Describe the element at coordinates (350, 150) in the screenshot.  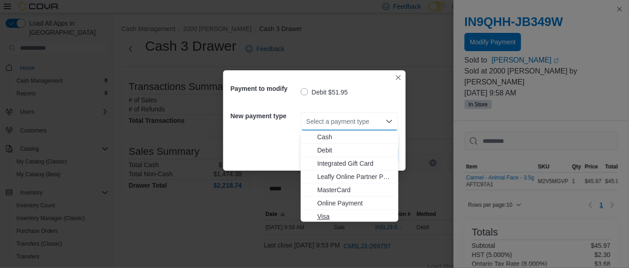
I see `button: Debit` at that location.